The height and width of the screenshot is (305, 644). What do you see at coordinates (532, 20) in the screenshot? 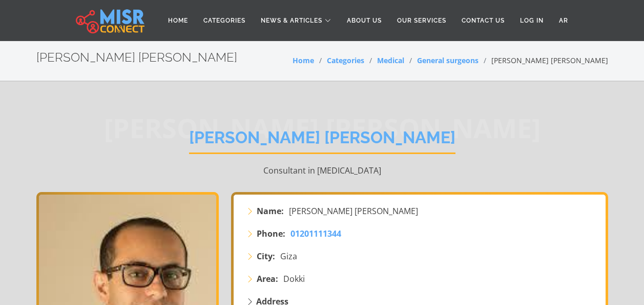
I see `a: Log in` at bounding box center [532, 20].